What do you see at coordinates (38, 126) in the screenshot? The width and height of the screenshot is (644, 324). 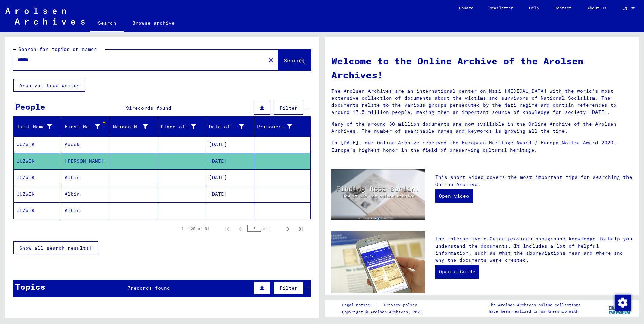 I see `mat-header-cell: Last Name` at bounding box center [38, 126].